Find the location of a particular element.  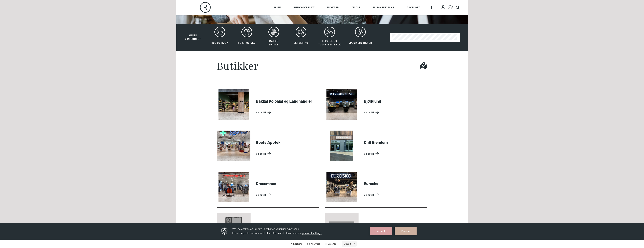

button: Mat og drikke is located at coordinates (274, 38).